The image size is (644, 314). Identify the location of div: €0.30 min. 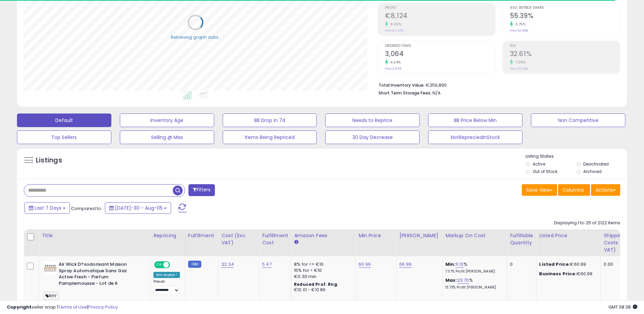
(322, 276).